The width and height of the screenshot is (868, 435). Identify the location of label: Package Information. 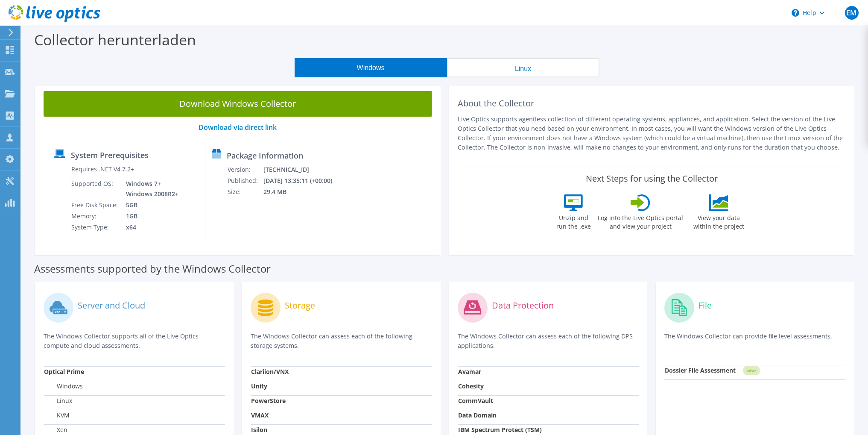
(265, 156).